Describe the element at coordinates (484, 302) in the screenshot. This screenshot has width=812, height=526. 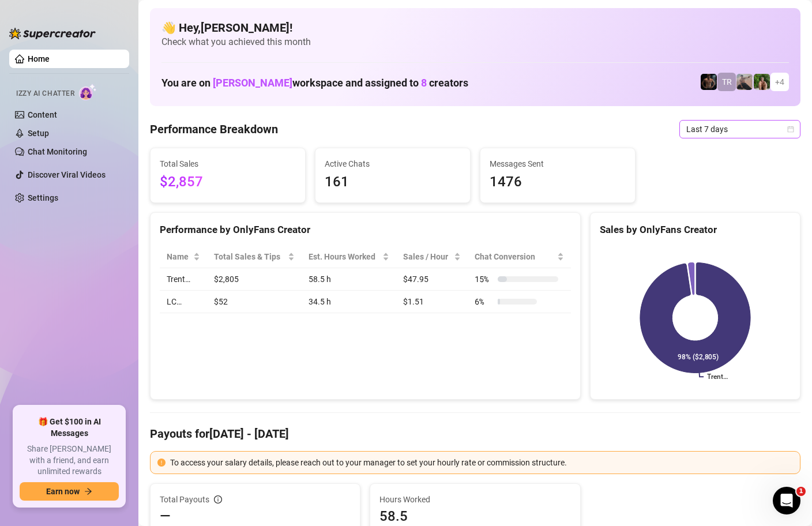
I see `span: 6 %` at that location.